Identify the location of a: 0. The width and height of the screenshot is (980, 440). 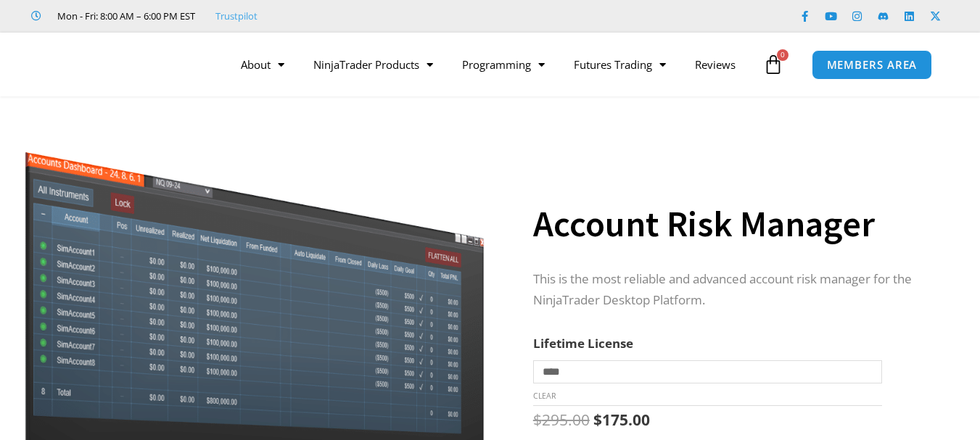
(773, 64).